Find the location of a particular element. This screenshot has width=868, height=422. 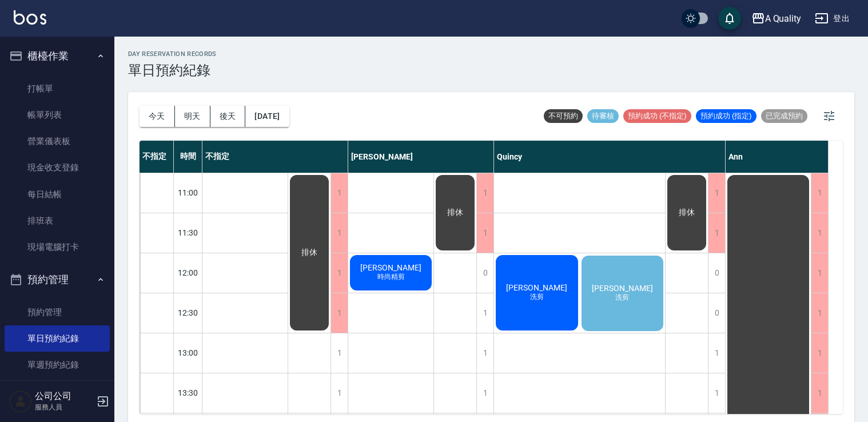

button: 登出 is located at coordinates (832, 18).